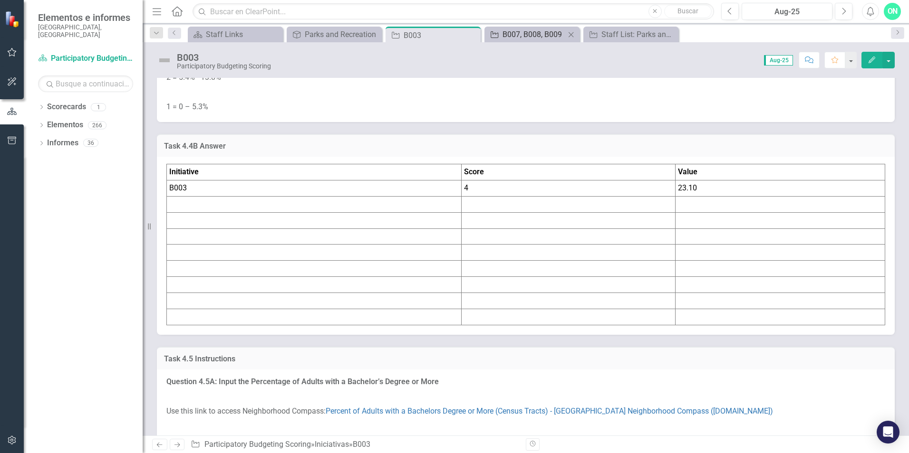 Image resolution: width=909 pixels, height=453 pixels. Describe the element at coordinates (780, 189) in the screenshot. I see `td: 23.10` at that location.